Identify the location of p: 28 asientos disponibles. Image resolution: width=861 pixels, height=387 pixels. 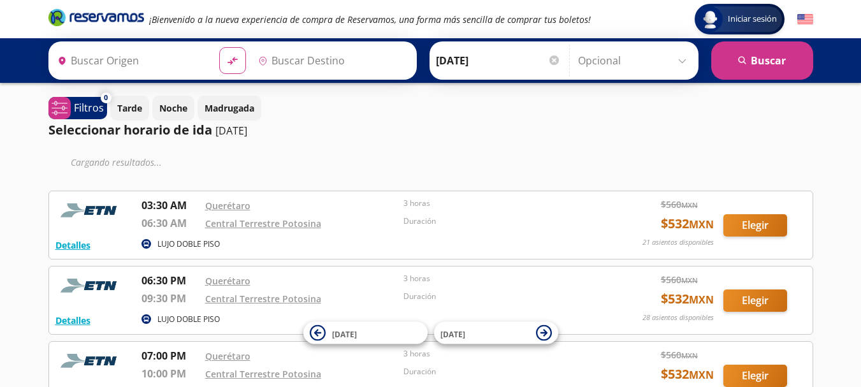
(678, 317).